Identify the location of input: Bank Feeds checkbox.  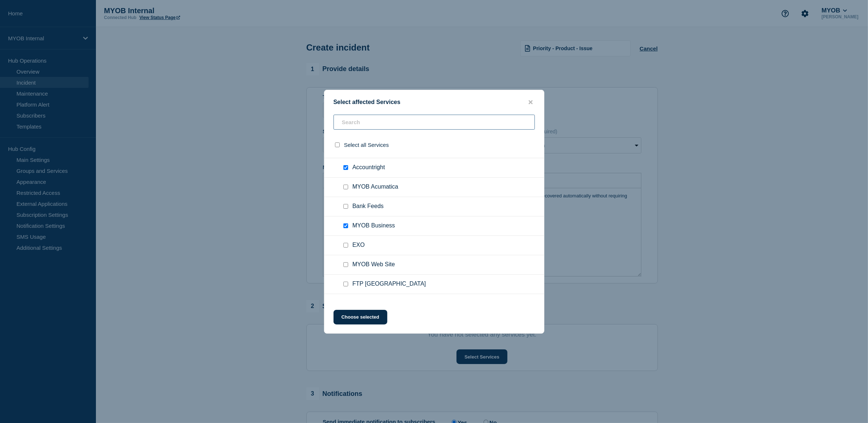
(346, 207).